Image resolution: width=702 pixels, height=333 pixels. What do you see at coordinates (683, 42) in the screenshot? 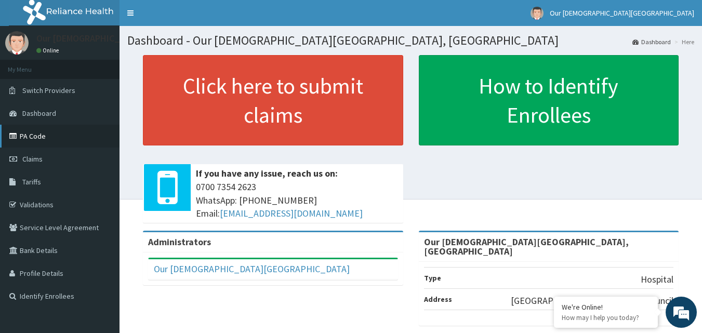
I see `li: Here` at bounding box center [683, 42].